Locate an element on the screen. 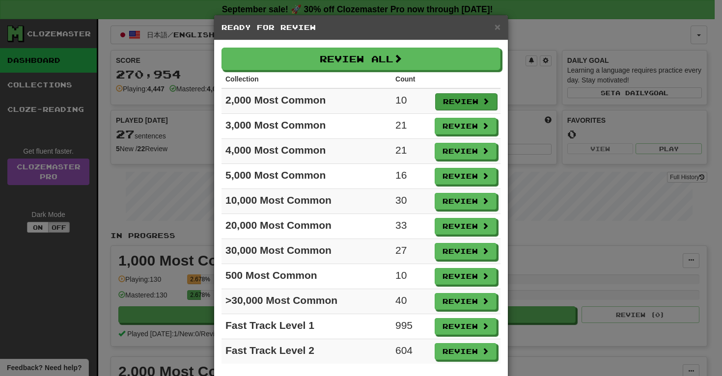 Image resolution: width=722 pixels, height=376 pixels. td: 30,000 Most Common is located at coordinates (307, 252).